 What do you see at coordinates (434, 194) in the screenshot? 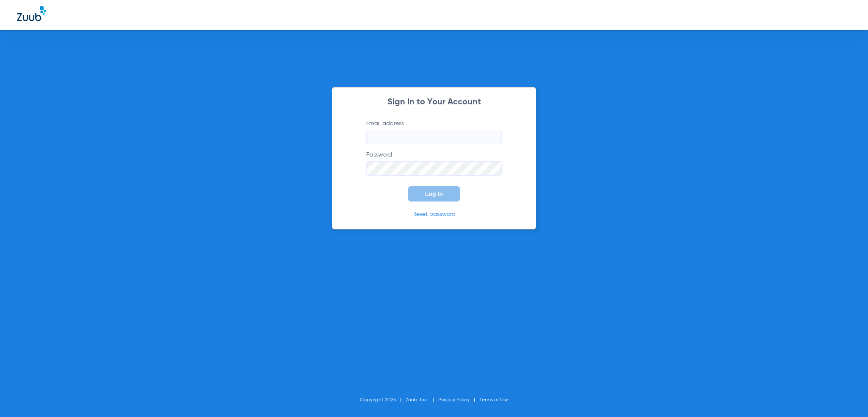
I see `span: Log In` at bounding box center [434, 194].